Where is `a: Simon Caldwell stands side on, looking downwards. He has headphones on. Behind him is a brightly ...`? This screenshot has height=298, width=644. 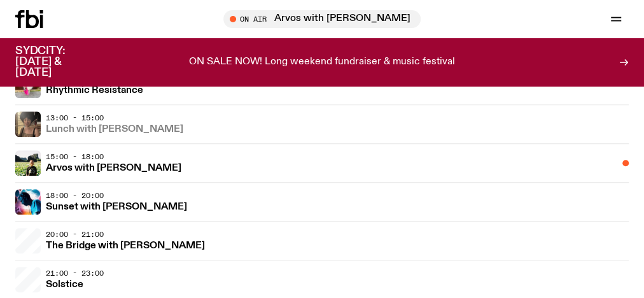 a: Simon Caldwell stands side on, looking downwards. He has headphones on. Behind him is a brightly ... is located at coordinates (28, 202).